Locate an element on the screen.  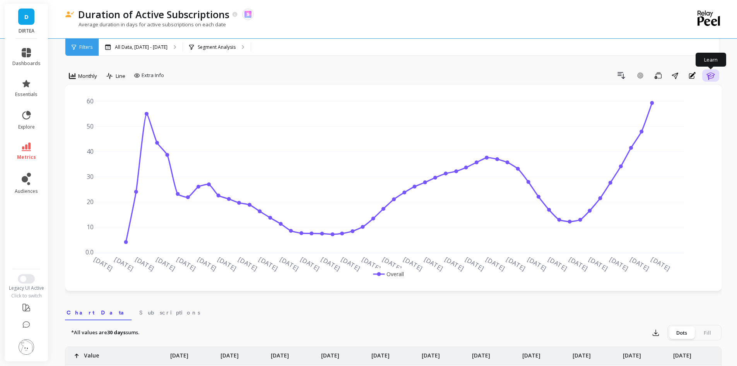
span: Chart Data is located at coordinates (98, 312).